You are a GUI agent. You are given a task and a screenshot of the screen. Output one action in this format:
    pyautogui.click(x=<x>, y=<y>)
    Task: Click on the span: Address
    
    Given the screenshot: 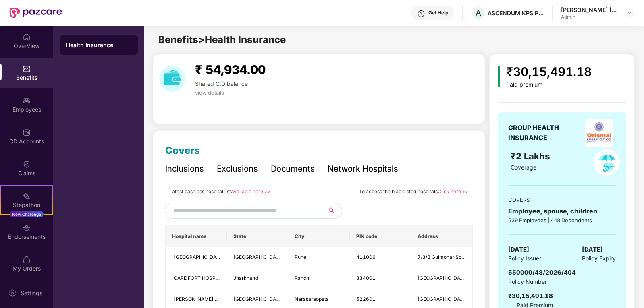 What is the action you would take?
    pyautogui.click(x=442, y=236)
    